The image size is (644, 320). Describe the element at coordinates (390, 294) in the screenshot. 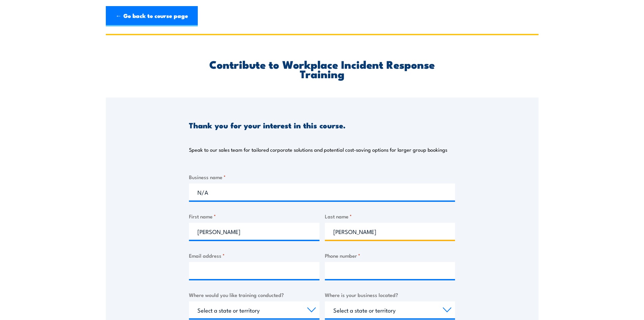

I see `label: Where is your business located?` at that location.